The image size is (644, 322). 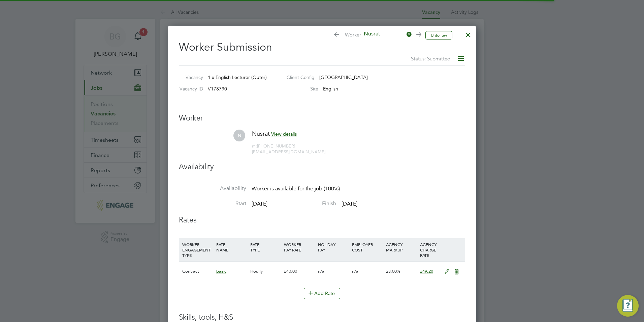 What do you see at coordinates (427, 271) in the screenshot?
I see `span: £49.20` at bounding box center [427, 271].